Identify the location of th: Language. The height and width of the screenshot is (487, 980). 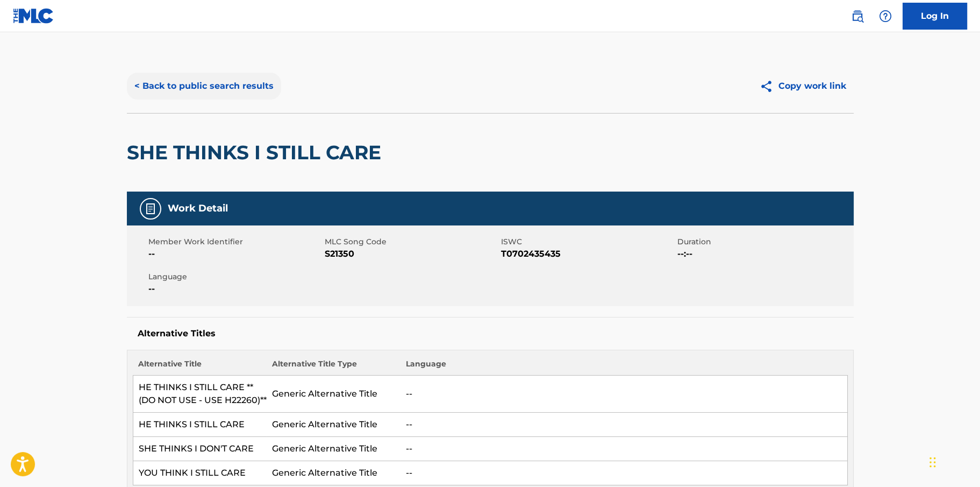
(623, 367).